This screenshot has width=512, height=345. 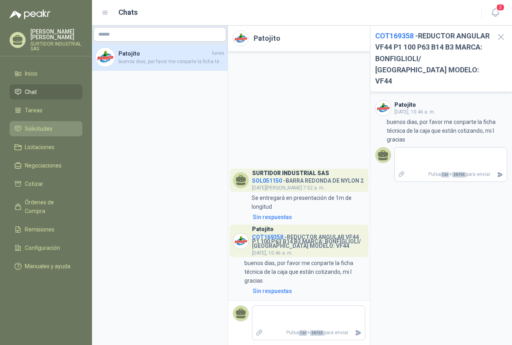 I want to click on h2: Patojito, so click(x=267, y=38).